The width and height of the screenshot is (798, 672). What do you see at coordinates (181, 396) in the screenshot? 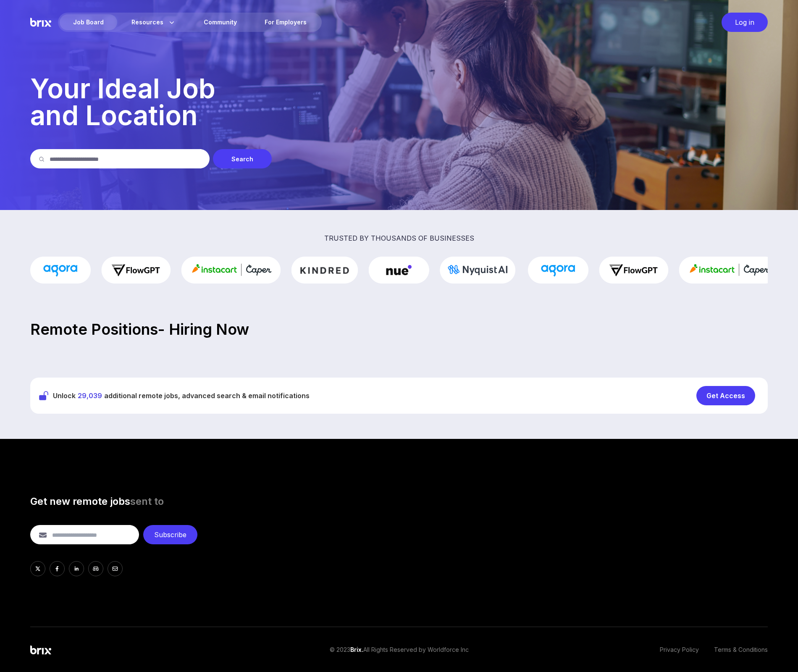
I see `span: Unlock additional remote jobs, advanced search & email notifications` at bounding box center [181, 396].